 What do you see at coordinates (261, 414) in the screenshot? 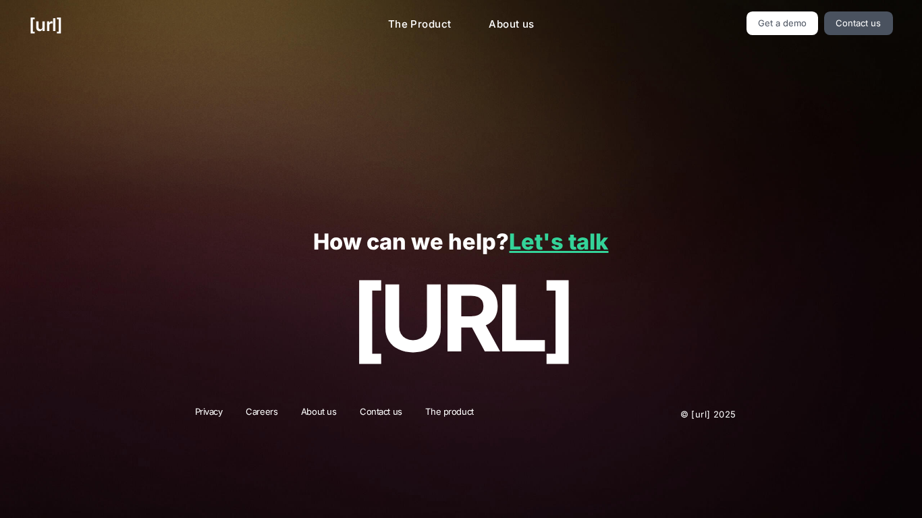
I see `a: Careers` at bounding box center [261, 414].